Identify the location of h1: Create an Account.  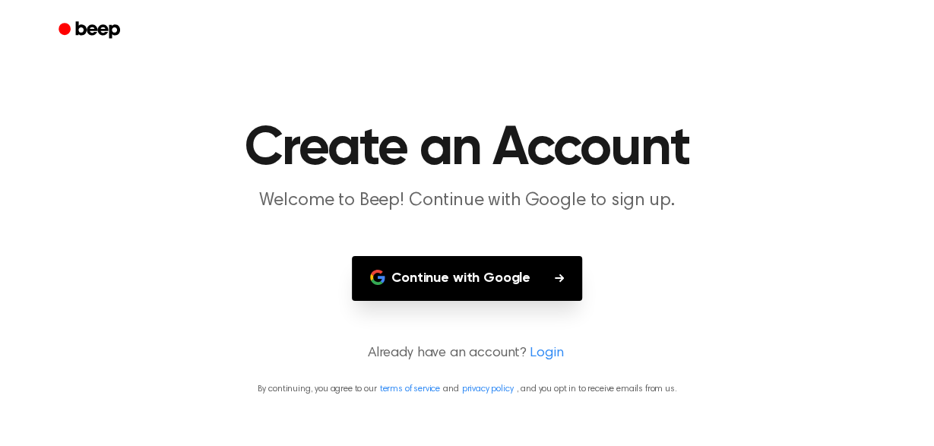
(468, 149).